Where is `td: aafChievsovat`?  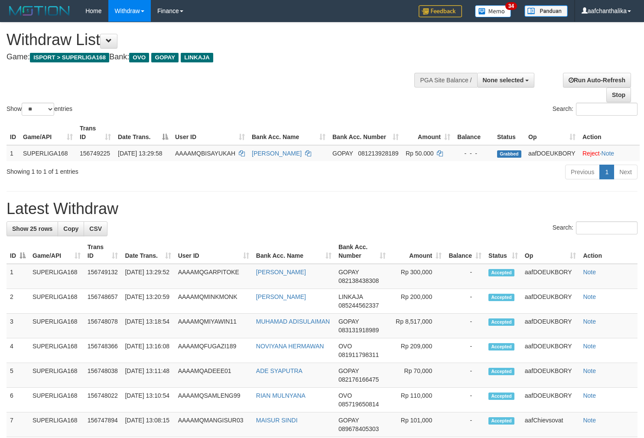
td: aafChievsovat is located at coordinates (550, 425).